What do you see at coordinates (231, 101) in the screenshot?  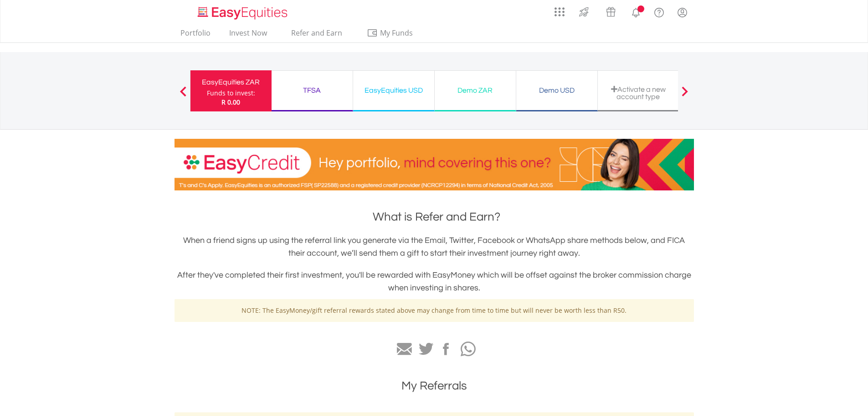 I see `span: R 0.00` at bounding box center [231, 101].